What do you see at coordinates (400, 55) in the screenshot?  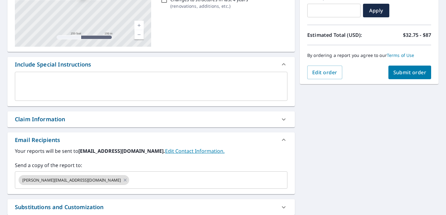 I see `a: Terms of Use` at bounding box center [400, 55].